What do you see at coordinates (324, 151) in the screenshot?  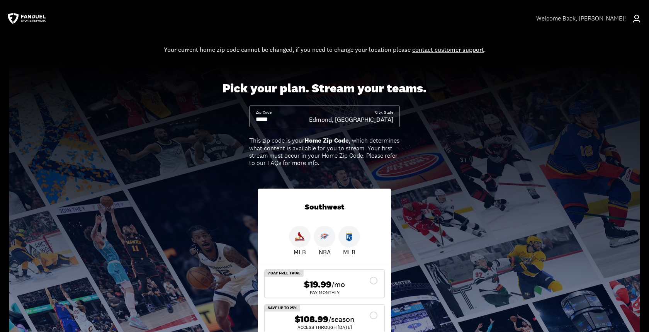 I see `div: This zip code is your , which determines what content is available for you to stream. Your first ...` at bounding box center [324, 151].